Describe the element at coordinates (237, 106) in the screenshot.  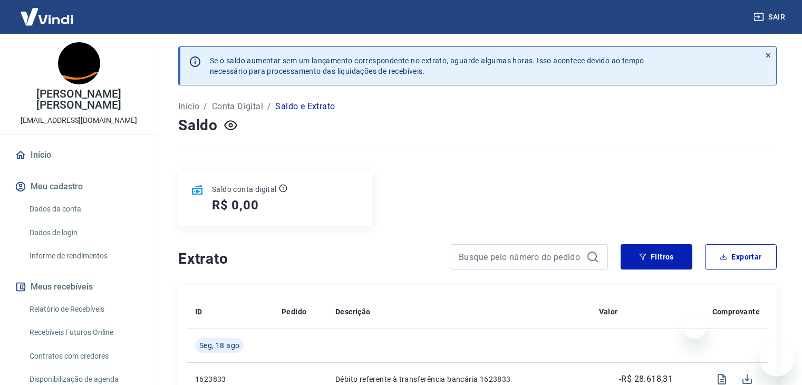
I see `p: Conta Digital` at that location.